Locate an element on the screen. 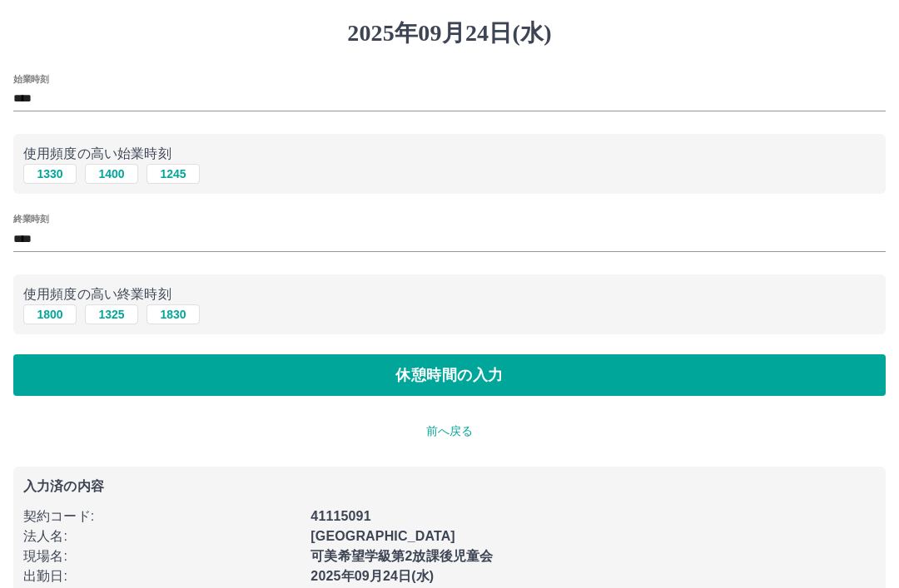  p: 出勤日 : is located at coordinates (162, 576).